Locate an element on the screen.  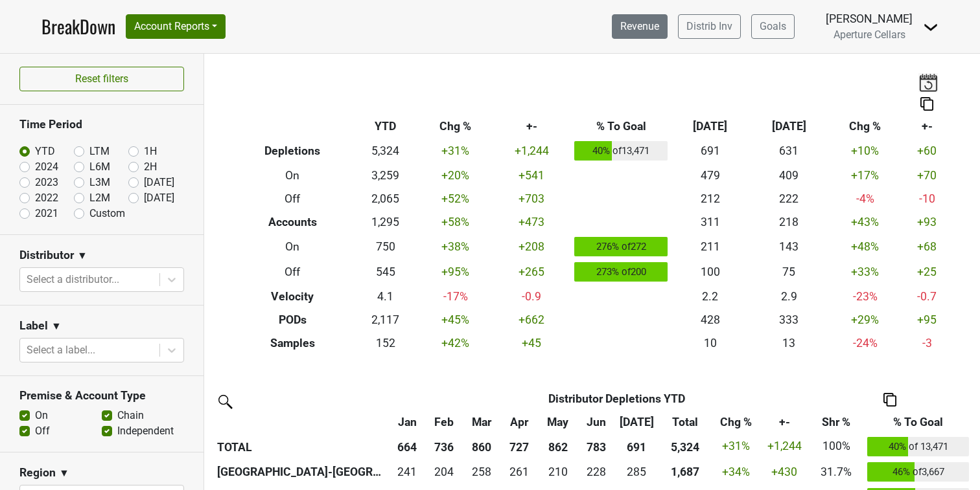
td: 4.1 is located at coordinates (386, 296).